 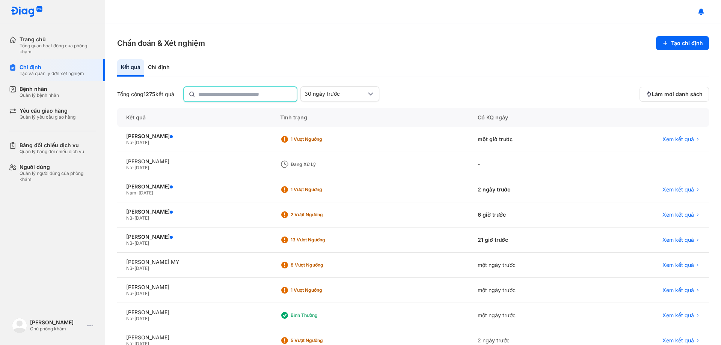 What do you see at coordinates (39, 89) in the screenshot?
I see `div: Bệnh nhân` at bounding box center [39, 89].